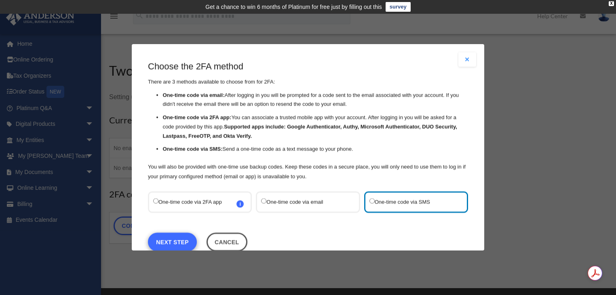 This screenshot has height=295, width=616. What do you see at coordinates (227, 242) in the screenshot?
I see `button: Close this dialog window` at bounding box center [227, 242].